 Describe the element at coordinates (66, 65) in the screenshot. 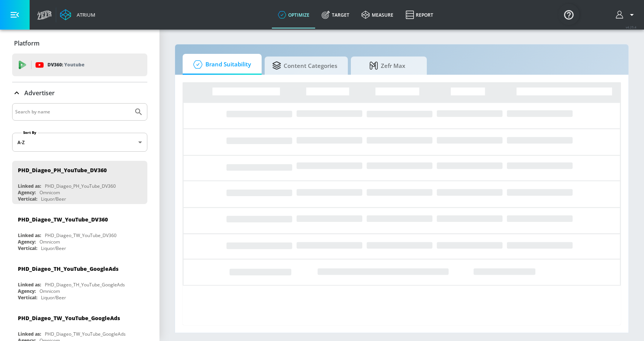

I see `p: DV360:` at that location.